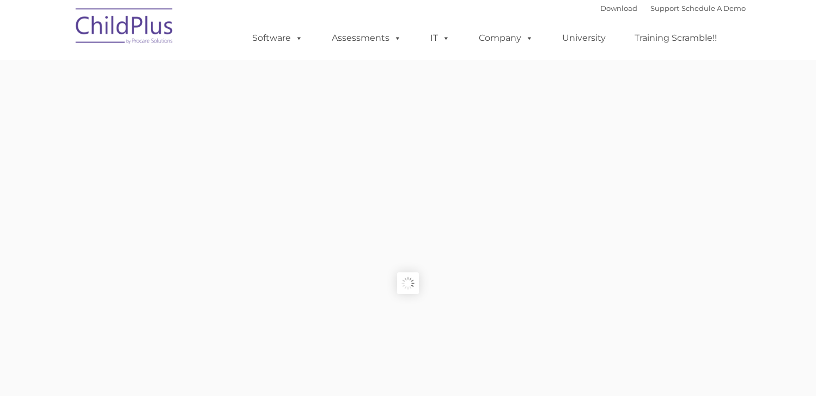 This screenshot has width=816, height=396. I want to click on img: ChildPlus by Procare Solutions, so click(125, 28).